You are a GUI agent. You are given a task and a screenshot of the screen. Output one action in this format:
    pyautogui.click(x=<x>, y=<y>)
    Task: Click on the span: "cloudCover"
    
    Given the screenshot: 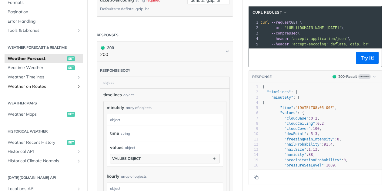 What is the action you would take?
    pyautogui.click(x=297, y=129)
    